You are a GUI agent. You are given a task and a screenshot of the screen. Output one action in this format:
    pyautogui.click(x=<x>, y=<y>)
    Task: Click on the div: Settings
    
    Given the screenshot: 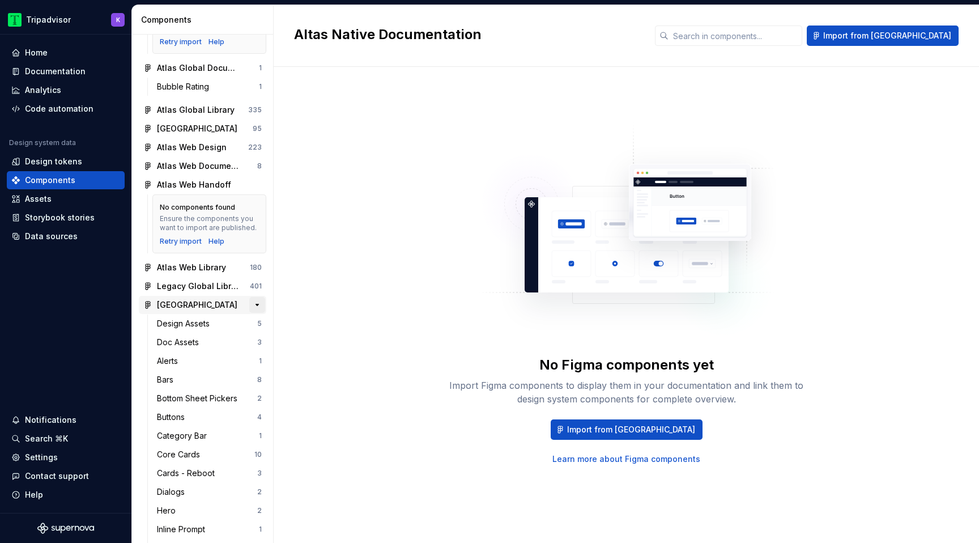 What is the action you would take?
    pyautogui.click(x=41, y=457)
    